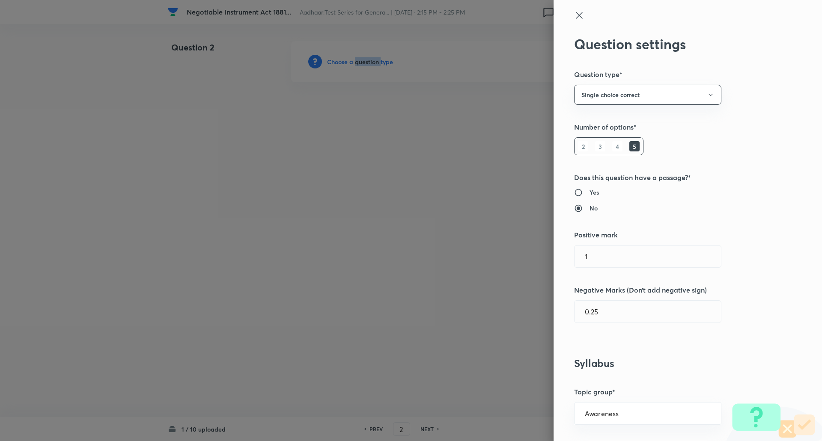  What do you see at coordinates (674, 44) in the screenshot?
I see `h2: Question settings` at bounding box center [674, 44].